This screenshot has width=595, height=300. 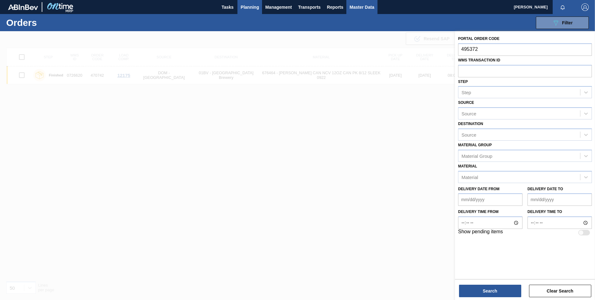 I want to click on label: Destination, so click(x=471, y=124).